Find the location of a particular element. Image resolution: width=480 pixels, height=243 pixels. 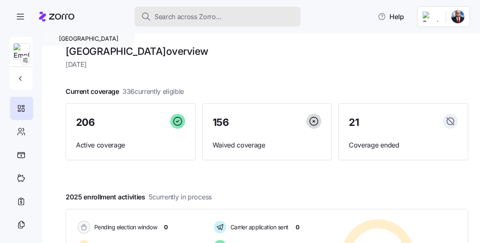

button: Help is located at coordinates (391, 17).